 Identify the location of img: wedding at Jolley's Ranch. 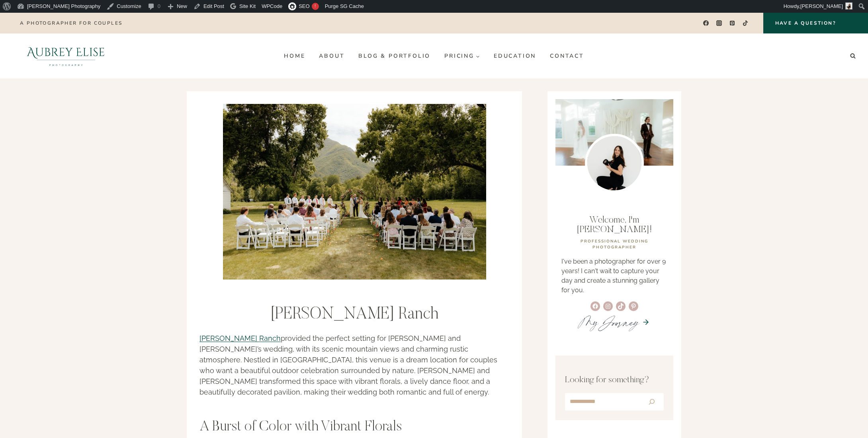
(354, 191).